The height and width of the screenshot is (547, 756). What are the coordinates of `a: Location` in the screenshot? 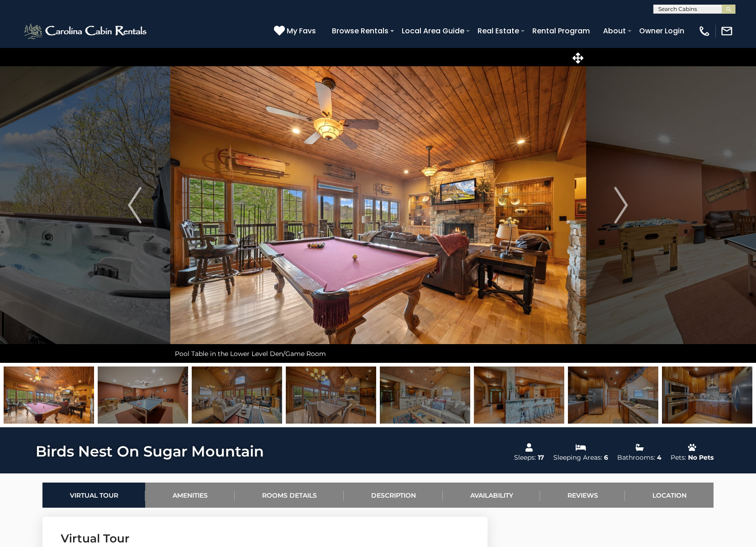 It's located at (670, 496).